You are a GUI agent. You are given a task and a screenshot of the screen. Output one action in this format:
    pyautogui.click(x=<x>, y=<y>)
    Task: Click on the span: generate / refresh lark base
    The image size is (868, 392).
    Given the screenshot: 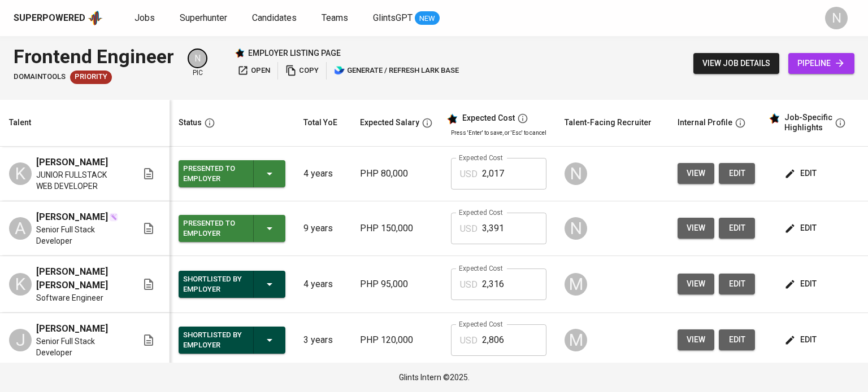 What is the action you would take?
    pyautogui.click(x=396, y=70)
    